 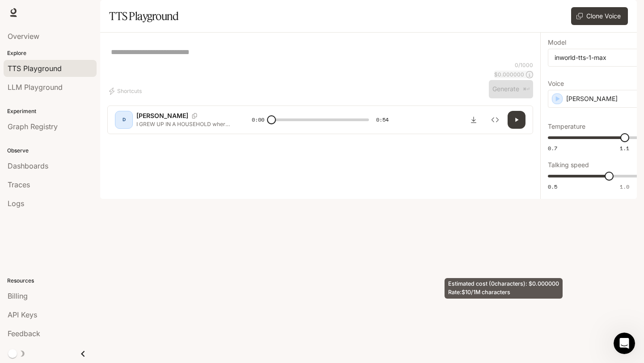 What do you see at coordinates (495, 119) in the screenshot?
I see `button: Inspect` at bounding box center [495, 119].